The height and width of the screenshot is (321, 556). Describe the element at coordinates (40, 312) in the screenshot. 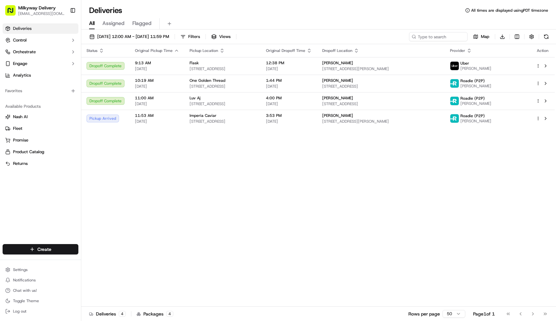

I see `button: Log out` at that location.